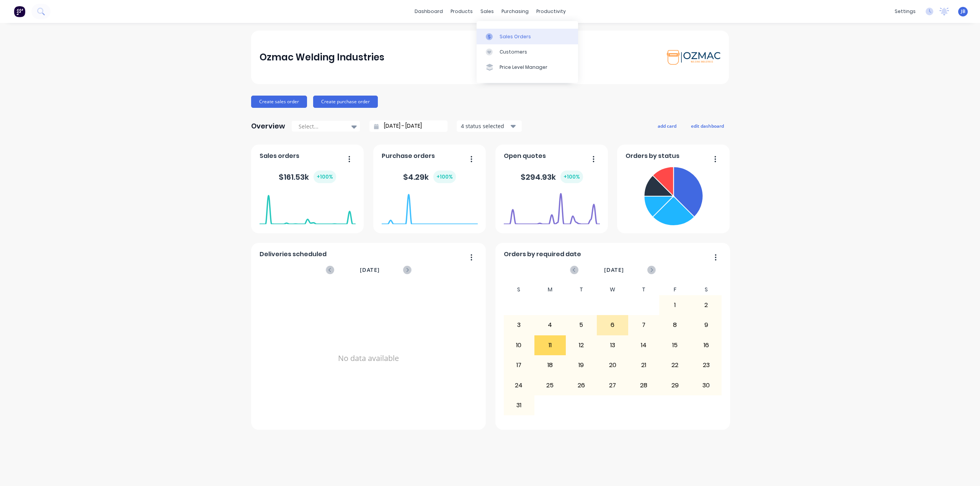 The width and height of the screenshot is (980, 486). What do you see at coordinates (527, 36) in the screenshot?
I see `a: Sales Orders` at bounding box center [527, 36].